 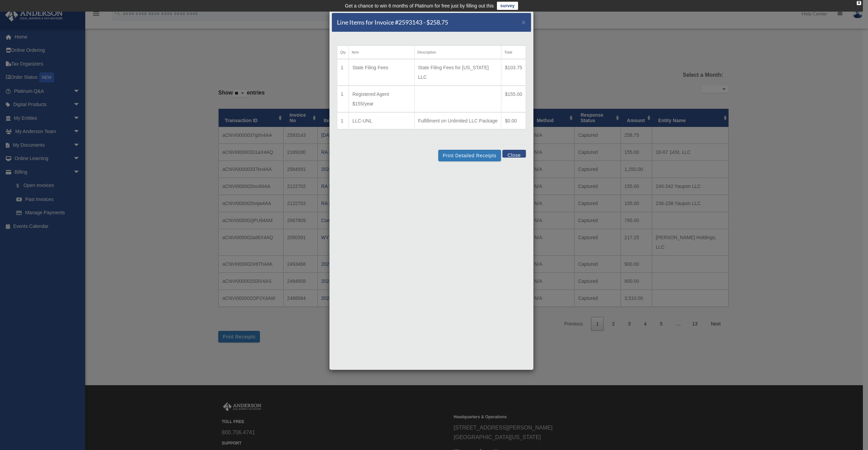 What do you see at coordinates (381, 72) in the screenshot?
I see `td: State Filing Fees` at bounding box center [381, 72].